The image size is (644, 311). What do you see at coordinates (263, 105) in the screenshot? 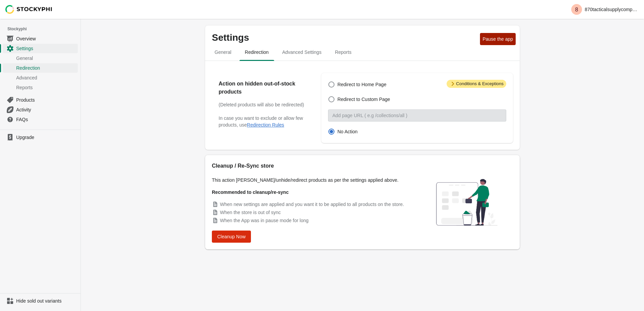
I see `h3: (Deleted products will also be redirected)` at bounding box center [263, 105].